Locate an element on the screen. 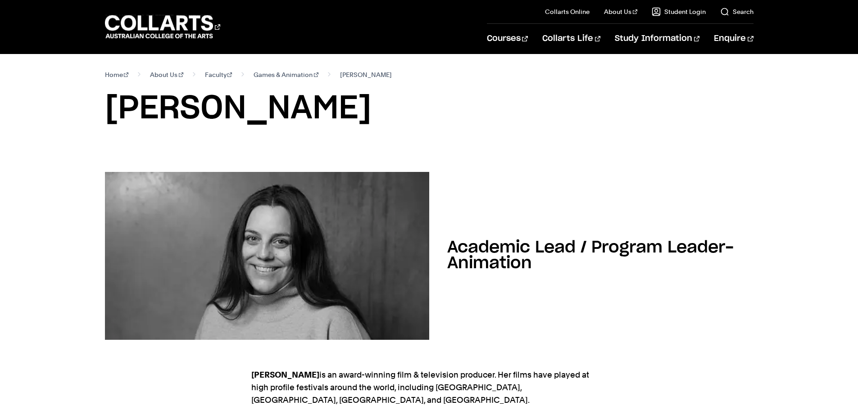 Image resolution: width=858 pixels, height=410 pixels. a: Enquire is located at coordinates (733, 39).